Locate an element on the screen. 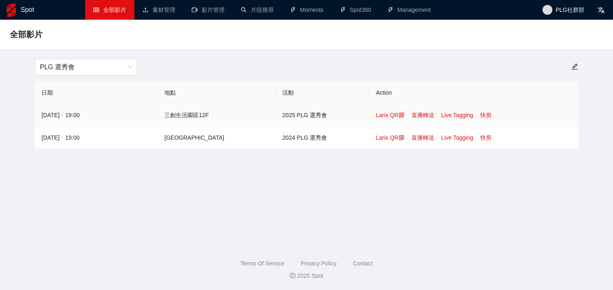 The width and height of the screenshot is (613, 290). a: video-camera影片管理 is located at coordinates (208, 10).